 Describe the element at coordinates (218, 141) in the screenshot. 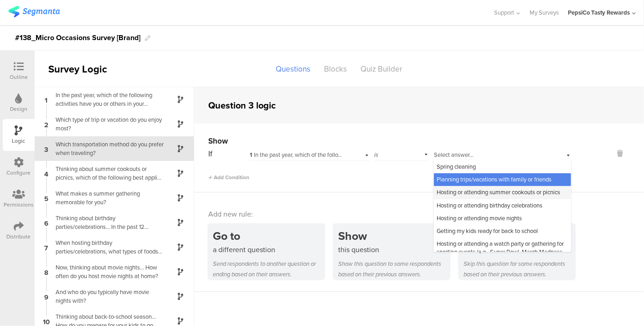

I see `span: Show` at that location.